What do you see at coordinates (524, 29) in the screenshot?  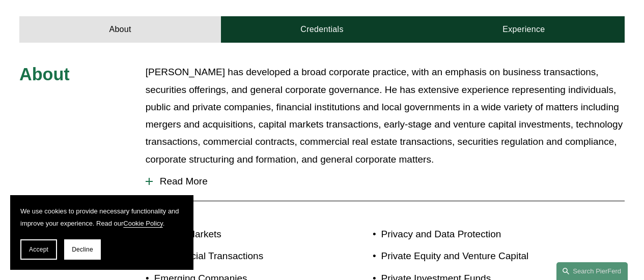 I see `a: Experience` at bounding box center [524, 29].